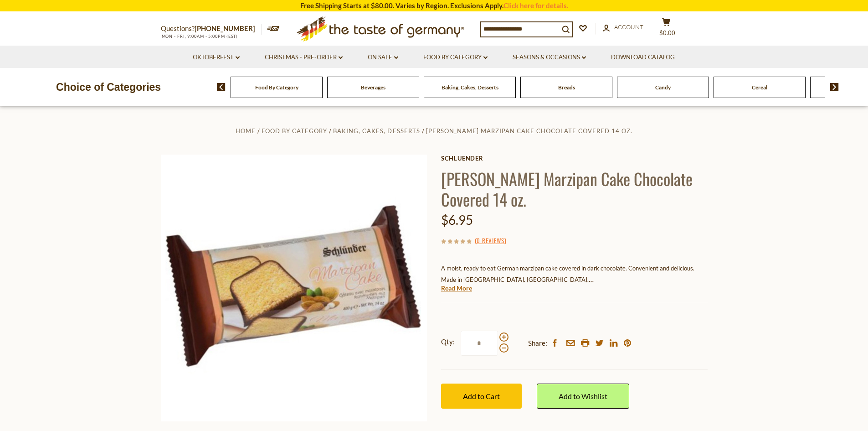 The height and width of the screenshot is (431, 868). Describe the element at coordinates (304, 57) in the screenshot. I see `a: Christmas - PRE-ORDER` at that location.